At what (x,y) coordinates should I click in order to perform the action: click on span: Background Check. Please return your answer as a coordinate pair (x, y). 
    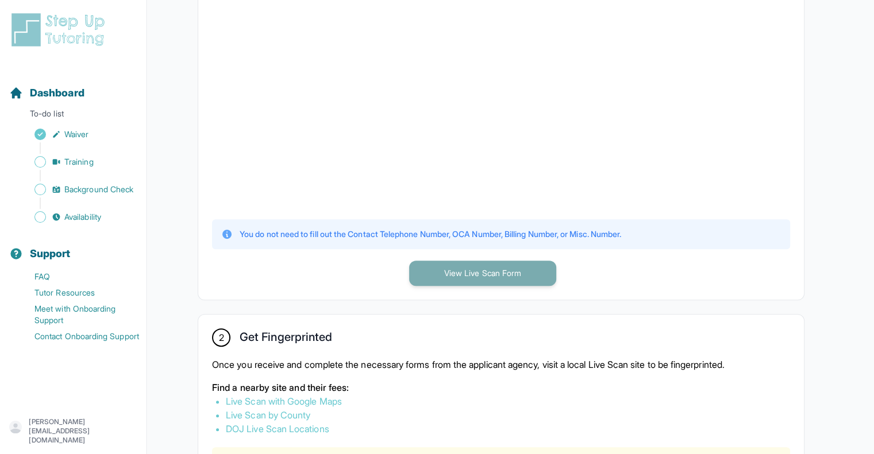
    Looking at the image, I should click on (99, 190).